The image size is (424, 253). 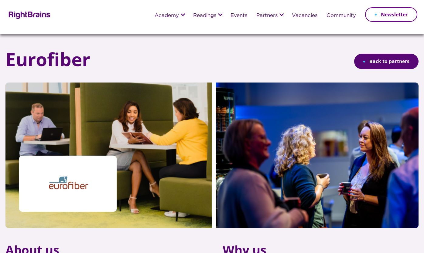 What do you see at coordinates (205, 16) in the screenshot?
I see `a: Readings` at bounding box center [205, 16].